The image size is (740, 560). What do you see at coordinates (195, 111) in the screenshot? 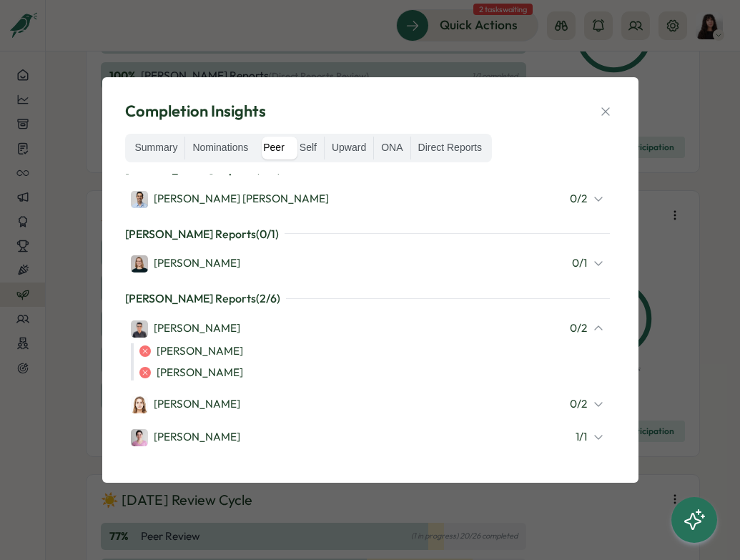
I see `span: Completion Insights` at bounding box center [195, 111].